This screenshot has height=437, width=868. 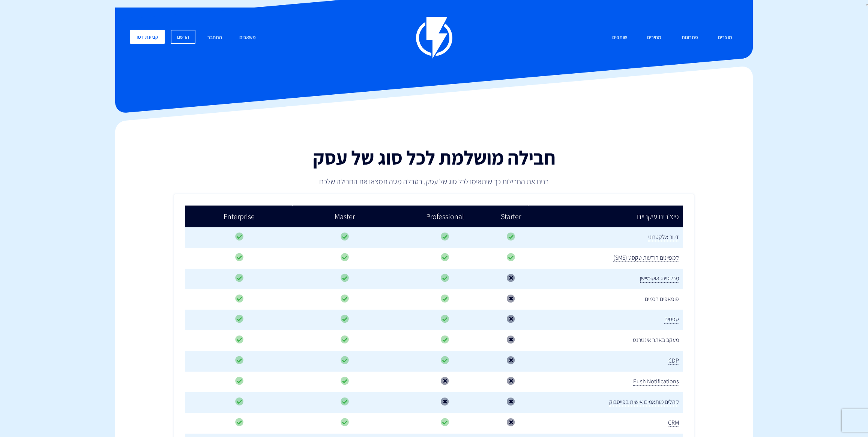 What do you see at coordinates (674, 423) in the screenshot?
I see `span: CRM` at bounding box center [674, 423].